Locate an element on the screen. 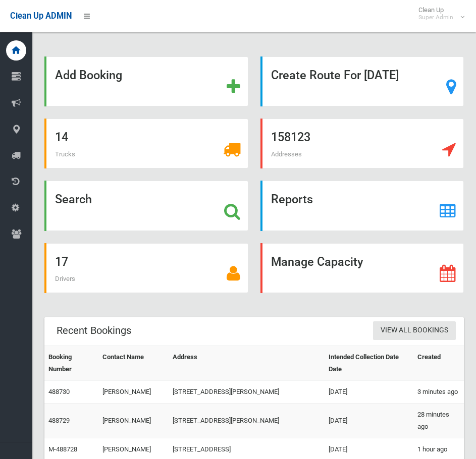 The image size is (476, 459). a: 17 Drivers is located at coordinates (147, 268).